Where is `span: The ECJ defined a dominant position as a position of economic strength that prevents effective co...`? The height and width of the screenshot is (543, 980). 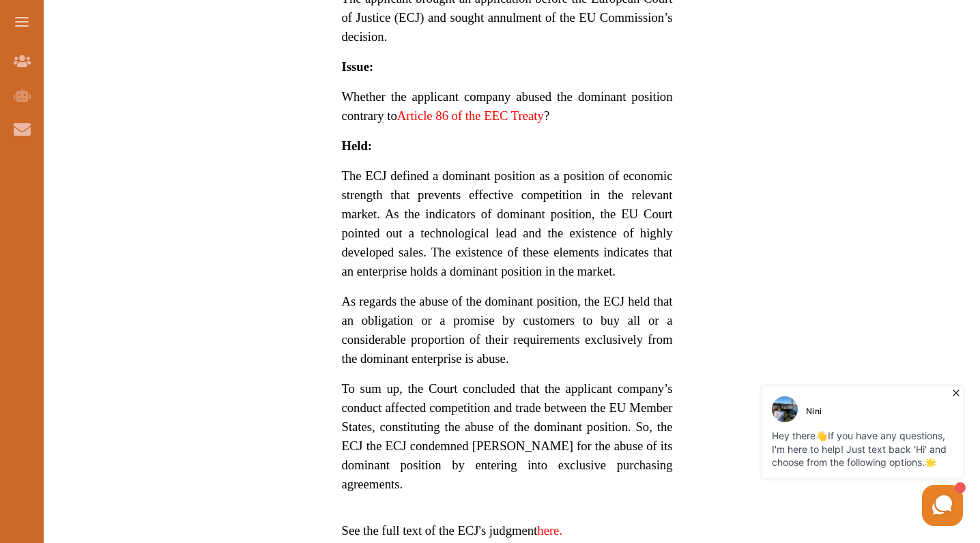
span: The ECJ defined a dominant position as a position of economic strength that prevents effective co... is located at coordinates (507, 223).